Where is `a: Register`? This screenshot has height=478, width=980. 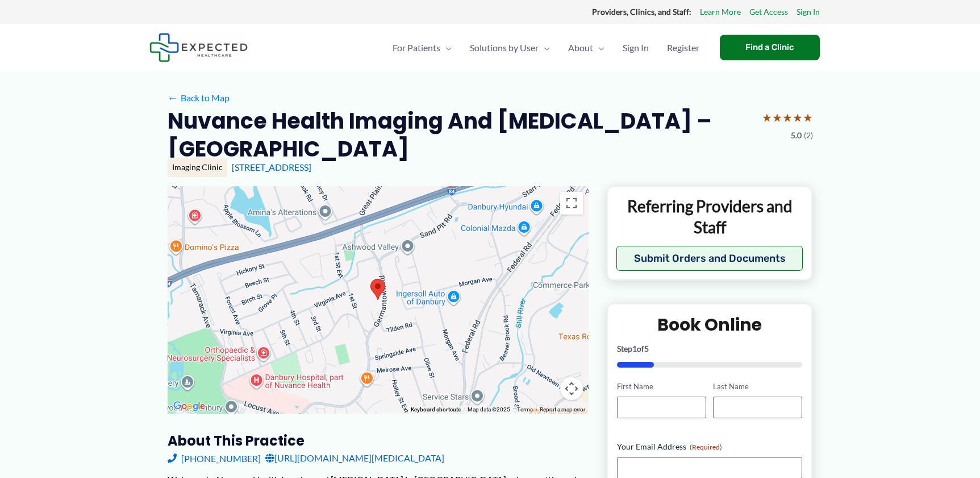 a: Register is located at coordinates (683, 48).